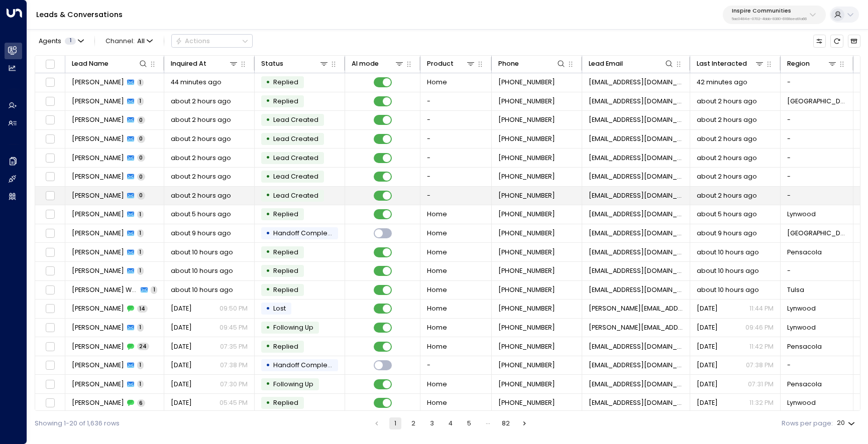  Describe the element at coordinates (98, 271) in the screenshot. I see `span: Constance Brown` at that location.